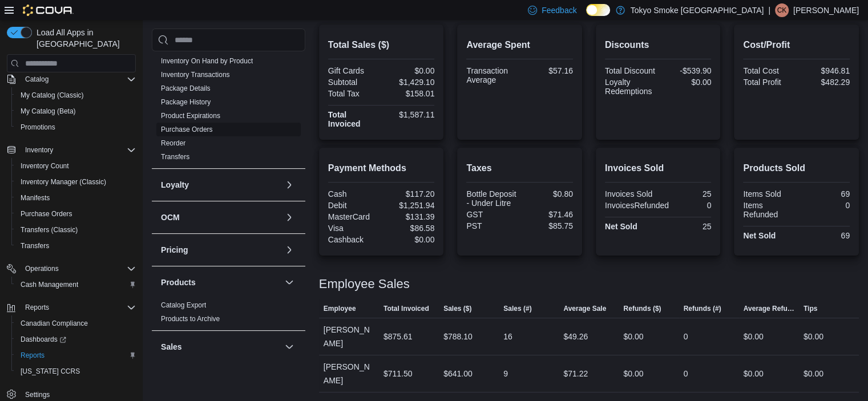  Describe the element at coordinates (758, 236) in the screenshot. I see `strong: Net Sold` at that location.